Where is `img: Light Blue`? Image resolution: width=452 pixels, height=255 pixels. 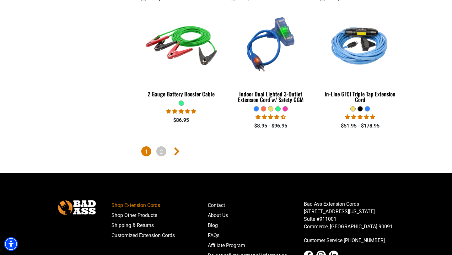 img: Light Blue is located at coordinates (360, 44).